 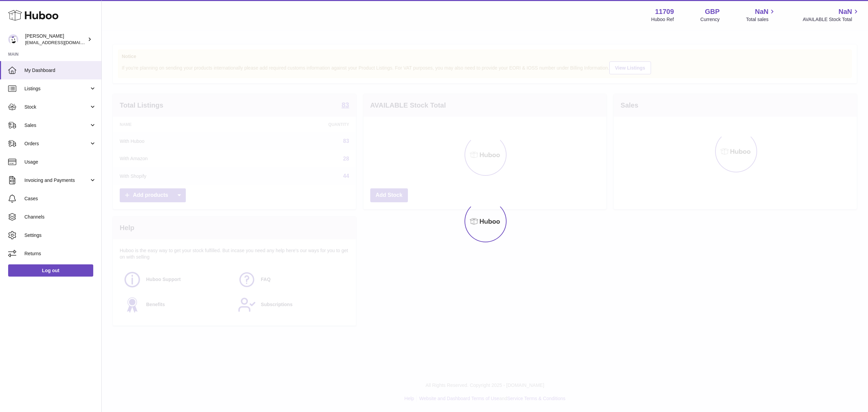 What do you see at coordinates (57, 107) in the screenshot?
I see `span: Stock` at bounding box center [57, 107].